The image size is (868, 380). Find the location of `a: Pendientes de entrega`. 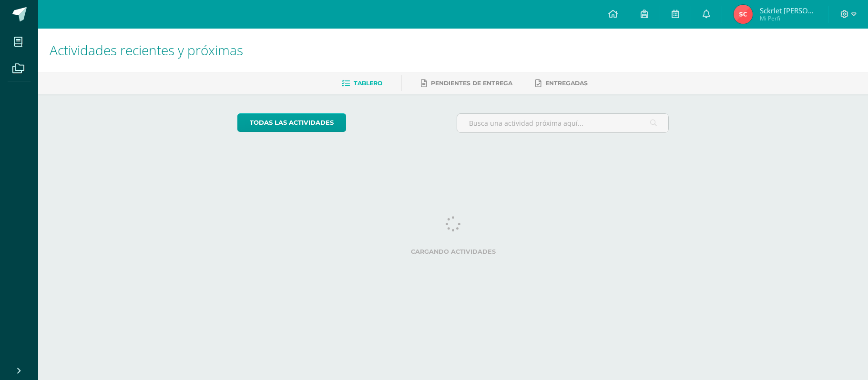

a: Pendientes de entrega is located at coordinates (467, 83).